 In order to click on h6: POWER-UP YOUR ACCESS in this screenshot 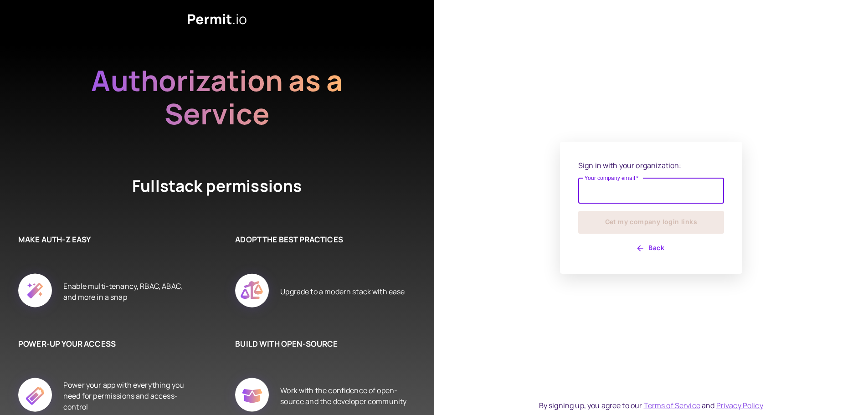, I will do `click(104, 344)`.